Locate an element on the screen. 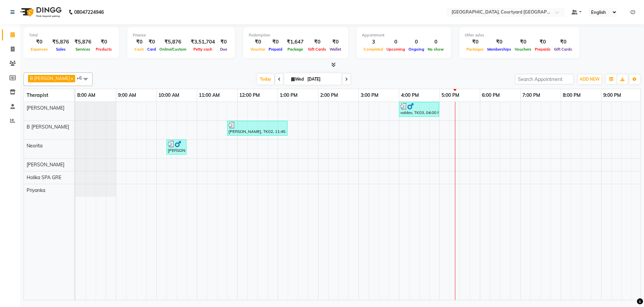 Image resolution: width=644 pixels, height=307 pixels. span: No show is located at coordinates (436, 49).